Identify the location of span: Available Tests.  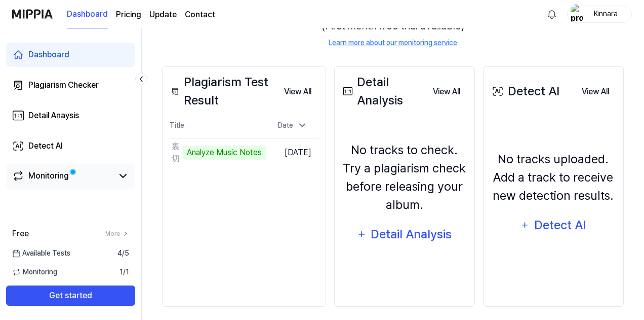
(41, 253).